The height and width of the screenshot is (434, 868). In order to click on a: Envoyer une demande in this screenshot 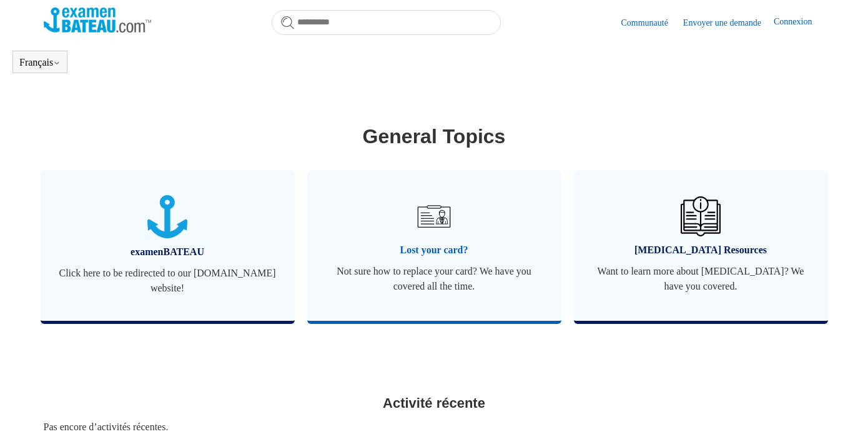, I will do `click(728, 22)`.